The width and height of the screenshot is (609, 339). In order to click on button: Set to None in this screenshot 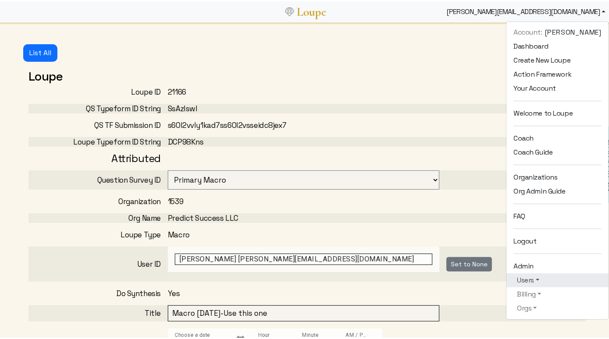, I will do `click(469, 263)`.